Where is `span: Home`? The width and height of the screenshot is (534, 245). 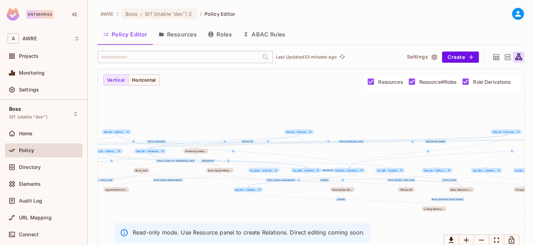
span: Home is located at coordinates (26, 134).